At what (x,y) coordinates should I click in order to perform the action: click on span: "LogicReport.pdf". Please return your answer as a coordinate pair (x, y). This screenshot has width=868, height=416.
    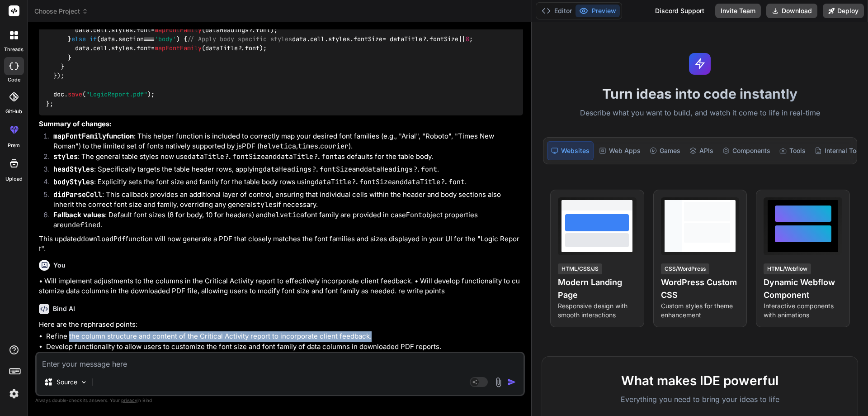
    Looking at the image, I should click on (117, 94).